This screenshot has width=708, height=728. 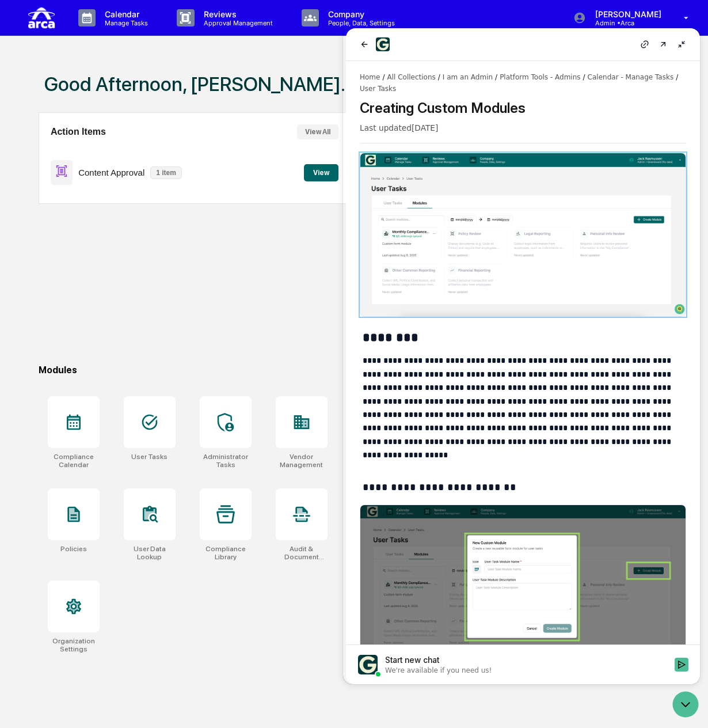 I want to click on p: Reviews, so click(x=237, y=13).